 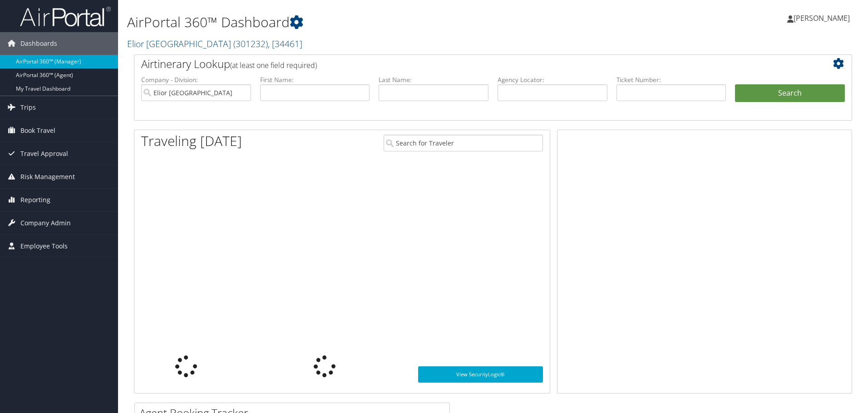 What do you see at coordinates (37, 131) in the screenshot?
I see `span: Book Travel` at bounding box center [37, 131].